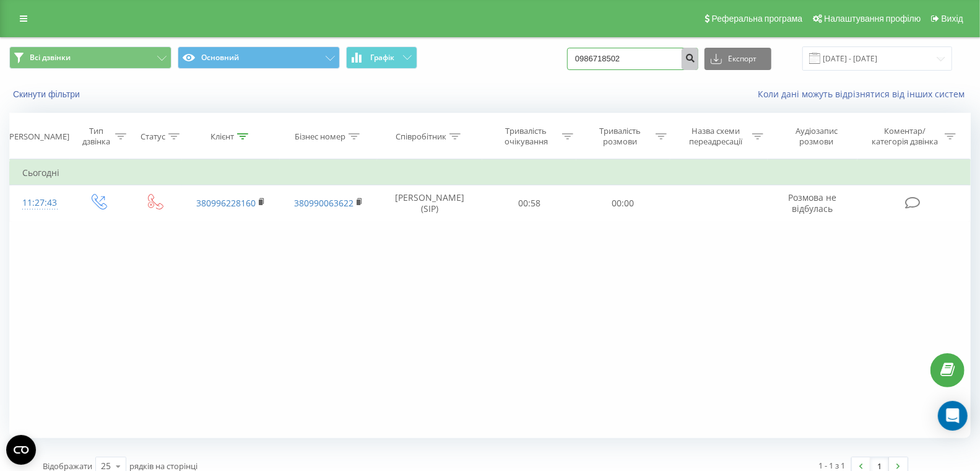 Image resolution: width=980 pixels, height=471 pixels. I want to click on span: Графік, so click(382, 58).